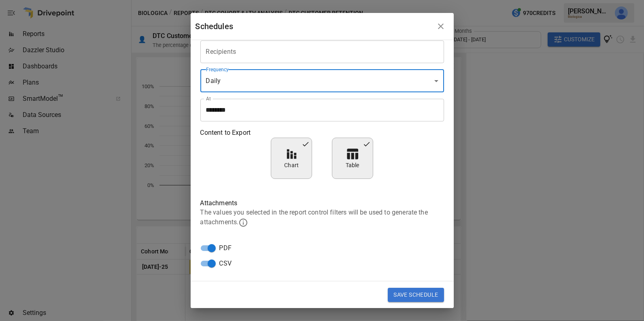 The height and width of the screenshot is (321, 644). What do you see at coordinates (322, 133) in the screenshot?
I see `p: Content to Export` at bounding box center [322, 133].